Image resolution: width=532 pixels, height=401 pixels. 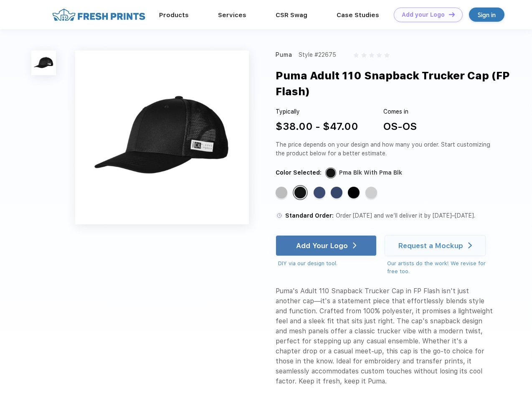 What do you see at coordinates (316, 126) in the screenshot?
I see `div: $38.00 - $47.00` at bounding box center [316, 126].